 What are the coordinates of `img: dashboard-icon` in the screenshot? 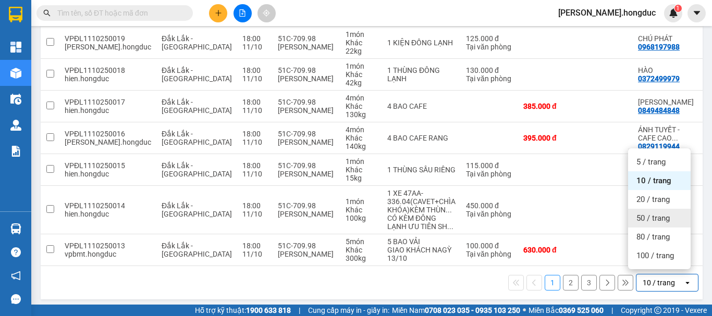 It's located at (16, 47).